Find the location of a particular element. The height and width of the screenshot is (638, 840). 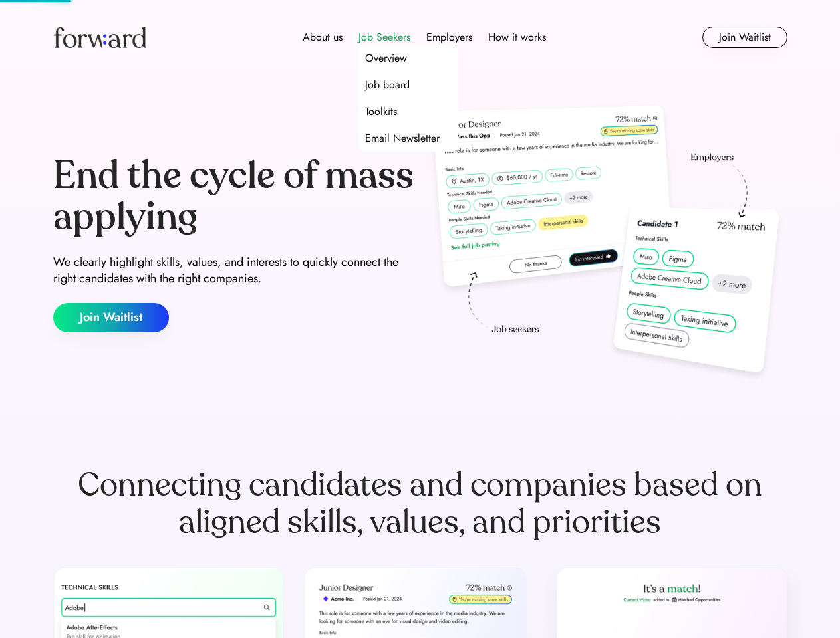

div: Employers is located at coordinates (449, 37).